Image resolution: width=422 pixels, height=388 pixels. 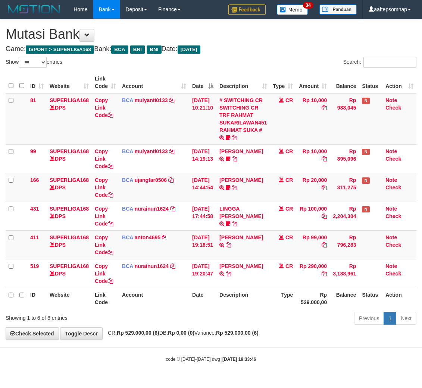 What do you see at coordinates (165, 238) in the screenshot?
I see `a: Copy anton4695 to clipboard` at bounding box center [165, 238].